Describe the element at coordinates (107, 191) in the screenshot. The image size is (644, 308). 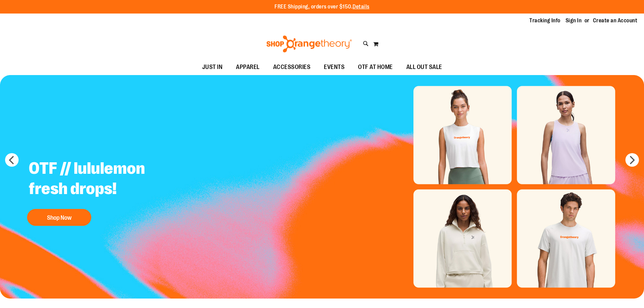
I see `a: OTF // lululemon fresh drops! Shop Now` at that location.